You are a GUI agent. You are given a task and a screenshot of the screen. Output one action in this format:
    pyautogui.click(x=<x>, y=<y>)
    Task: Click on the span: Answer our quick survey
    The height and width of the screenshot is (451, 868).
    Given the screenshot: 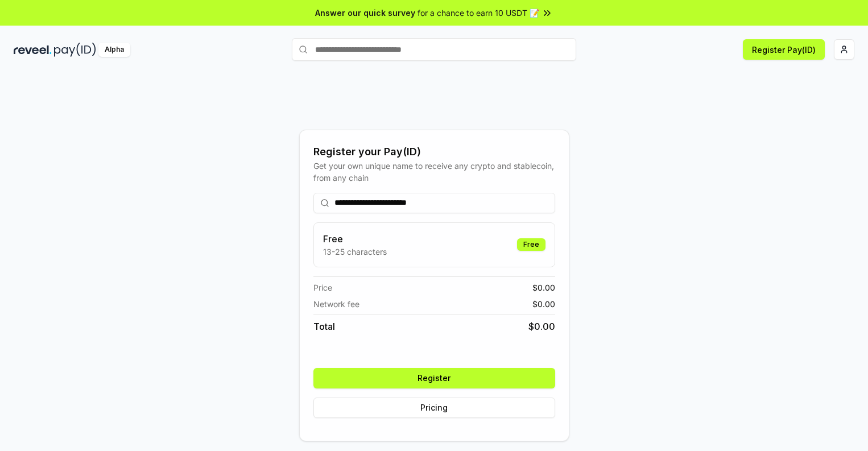 What is the action you would take?
    pyautogui.click(x=365, y=12)
    